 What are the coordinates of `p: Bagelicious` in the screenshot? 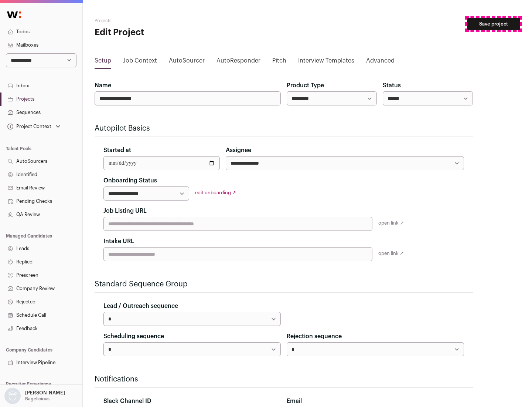 It's located at (38, 398).